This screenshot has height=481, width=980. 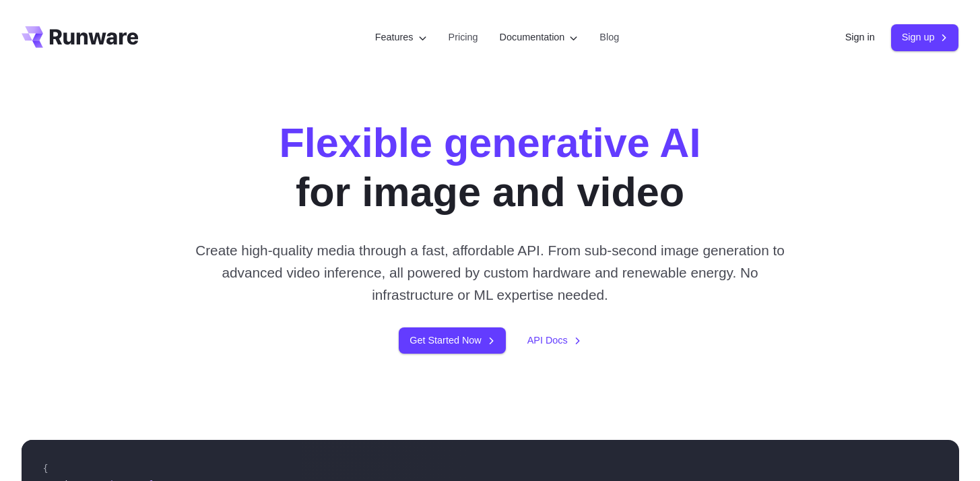 What do you see at coordinates (861, 37) in the screenshot?
I see `a: Sign in` at bounding box center [861, 37].